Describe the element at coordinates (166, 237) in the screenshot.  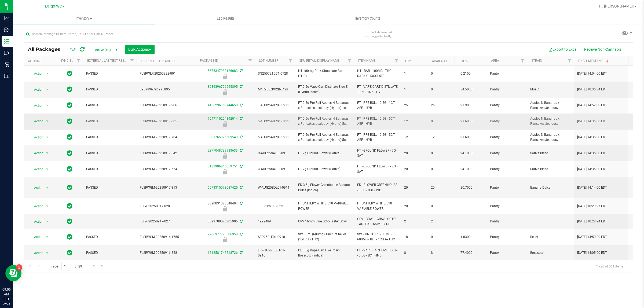
I see `span: FLSRWGM-20250916-1755` at that location.